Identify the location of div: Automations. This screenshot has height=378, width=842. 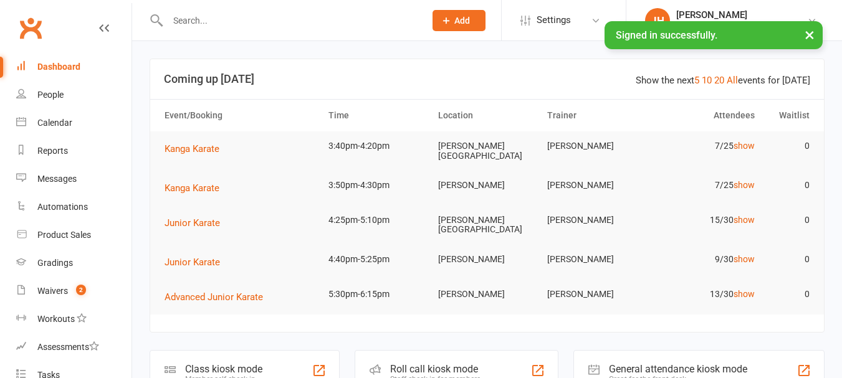
(62, 207).